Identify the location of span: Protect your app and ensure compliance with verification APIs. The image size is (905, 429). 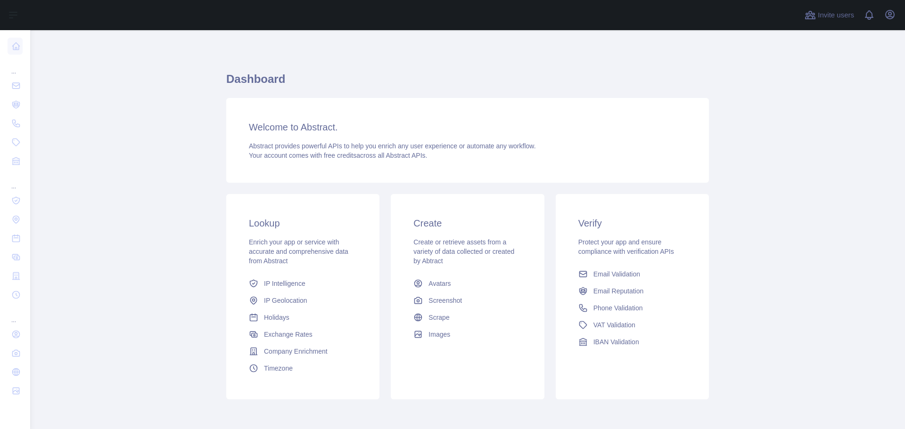
(626, 247).